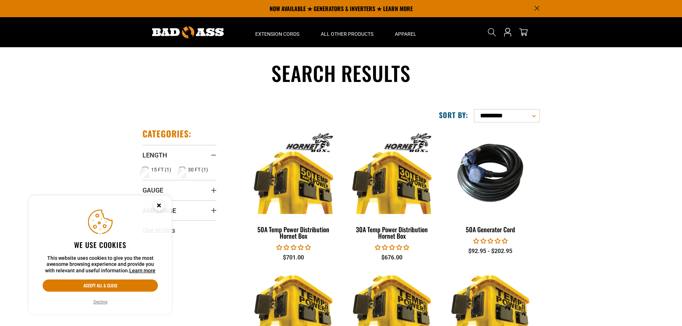 The height and width of the screenshot is (326, 682). I want to click on span: Apparel, so click(406, 34).